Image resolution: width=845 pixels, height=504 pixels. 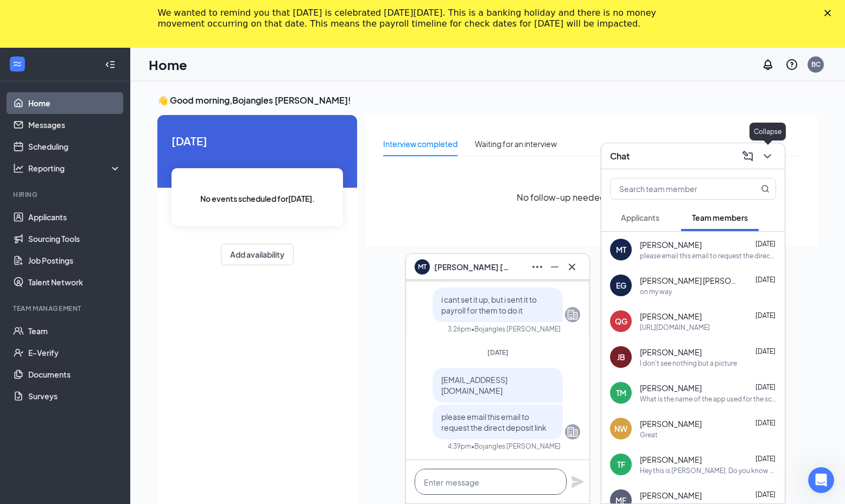 What do you see at coordinates (74, 282) in the screenshot?
I see `a: Talent Network` at bounding box center [74, 282].